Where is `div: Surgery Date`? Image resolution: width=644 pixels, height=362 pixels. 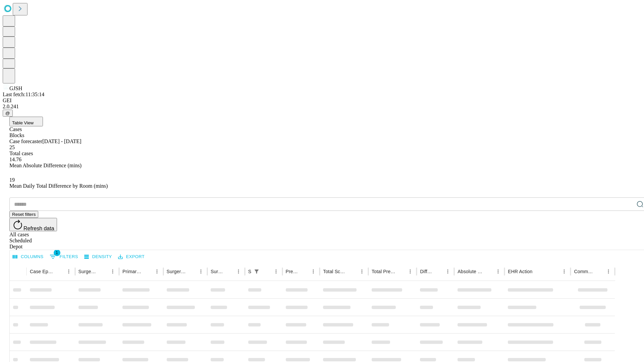
div: Surgery Date is located at coordinates (217, 272).